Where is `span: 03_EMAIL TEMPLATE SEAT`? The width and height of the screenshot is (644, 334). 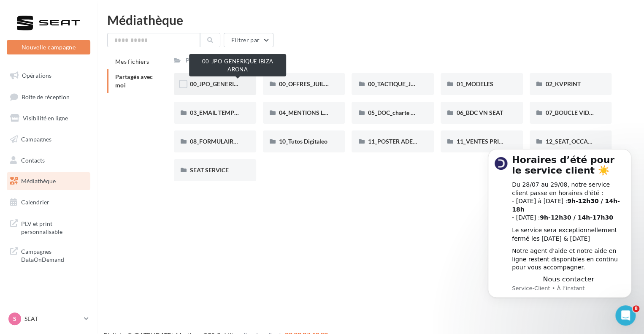 span: 03_EMAIL TEMPLATE SEAT is located at coordinates (226, 113).